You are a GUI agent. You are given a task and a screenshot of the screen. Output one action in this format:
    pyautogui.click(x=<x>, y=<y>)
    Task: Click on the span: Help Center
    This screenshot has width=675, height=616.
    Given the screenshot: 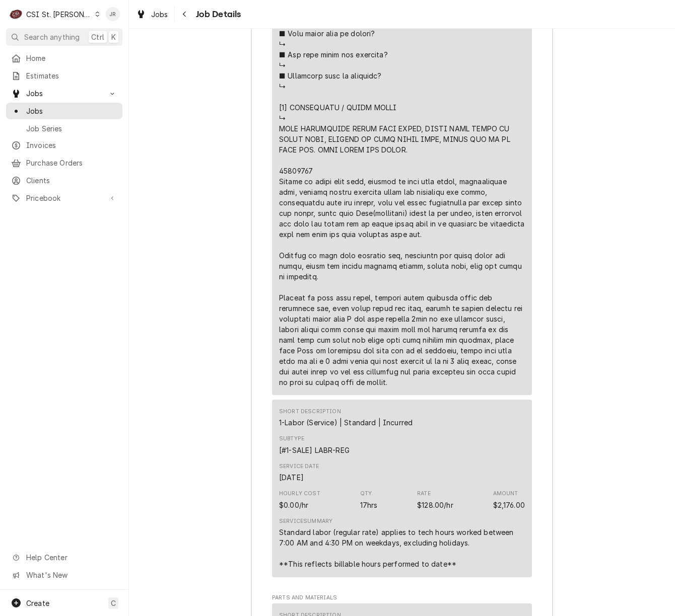 What is the action you would take?
    pyautogui.click(x=71, y=557)
    